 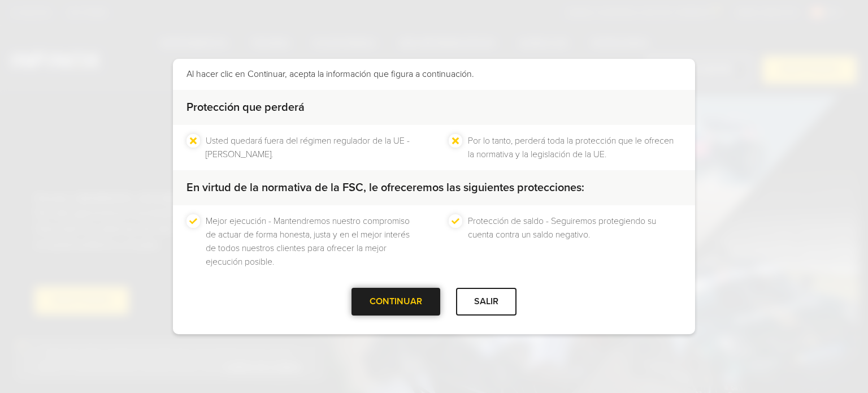 What do you see at coordinates (486, 301) in the screenshot?
I see `div: SALIR` at bounding box center [486, 301].